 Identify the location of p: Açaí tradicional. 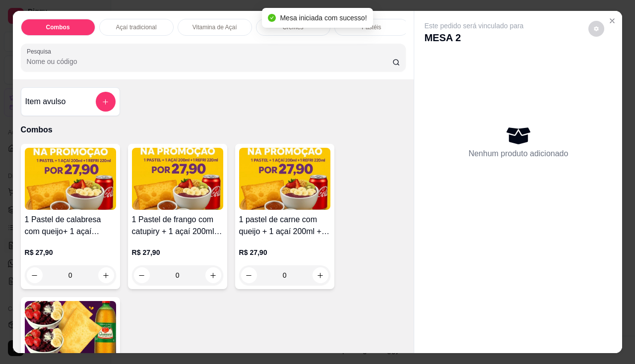
(137, 28).